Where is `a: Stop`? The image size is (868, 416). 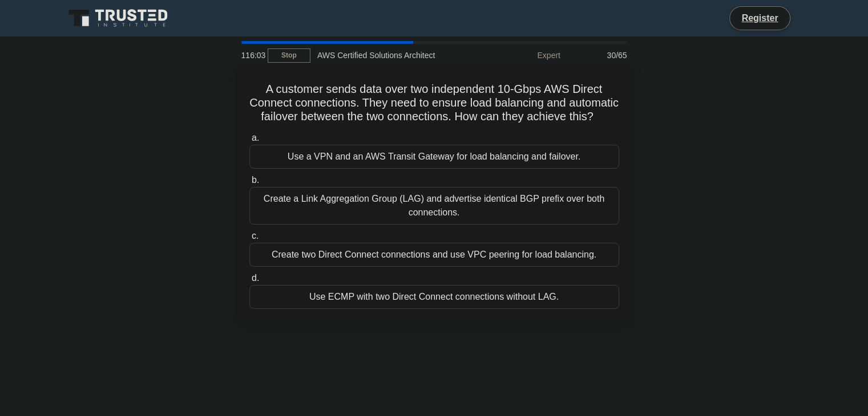
a: Stop is located at coordinates (289, 55).